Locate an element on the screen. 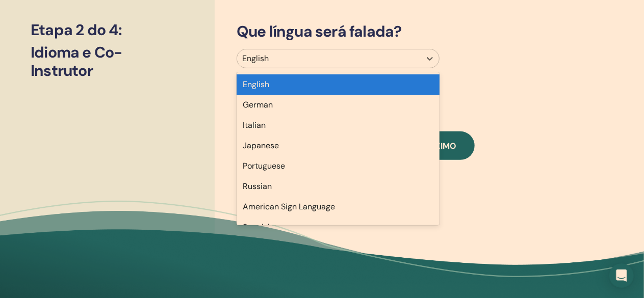  h3: Idioma e Co-Instrutor is located at coordinates (107, 62).